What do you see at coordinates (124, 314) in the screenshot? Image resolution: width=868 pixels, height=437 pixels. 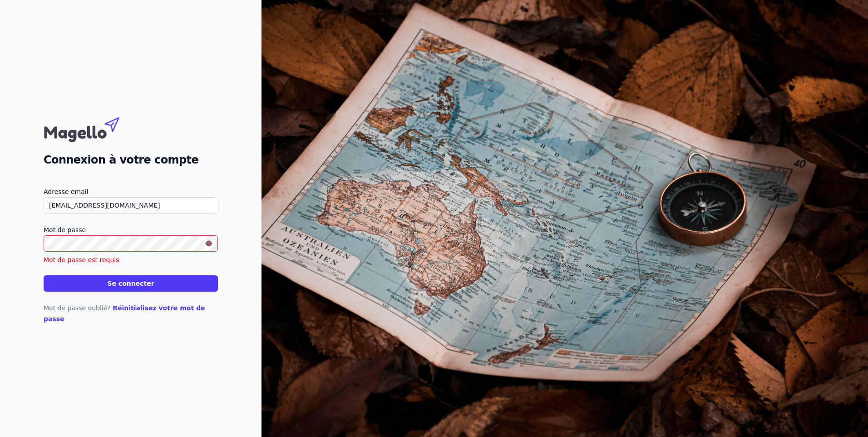 I see `a: Réinitialisez votre mot de passe` at bounding box center [124, 314].